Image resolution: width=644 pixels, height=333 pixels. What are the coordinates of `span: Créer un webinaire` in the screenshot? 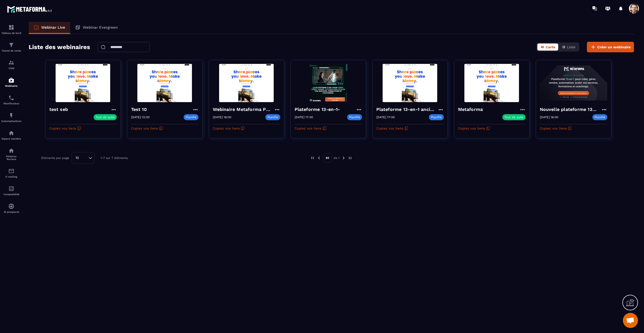 It's located at (614, 47).